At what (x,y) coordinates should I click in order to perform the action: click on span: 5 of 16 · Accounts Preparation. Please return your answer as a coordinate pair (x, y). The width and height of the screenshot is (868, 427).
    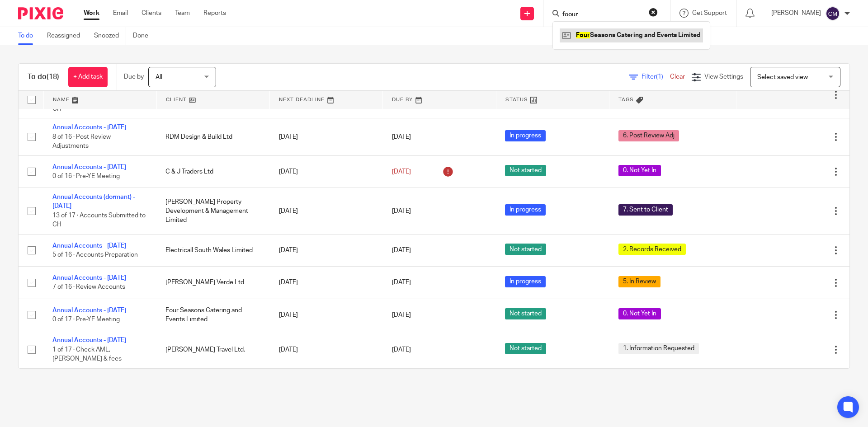
    Looking at the image, I should click on (95, 255).